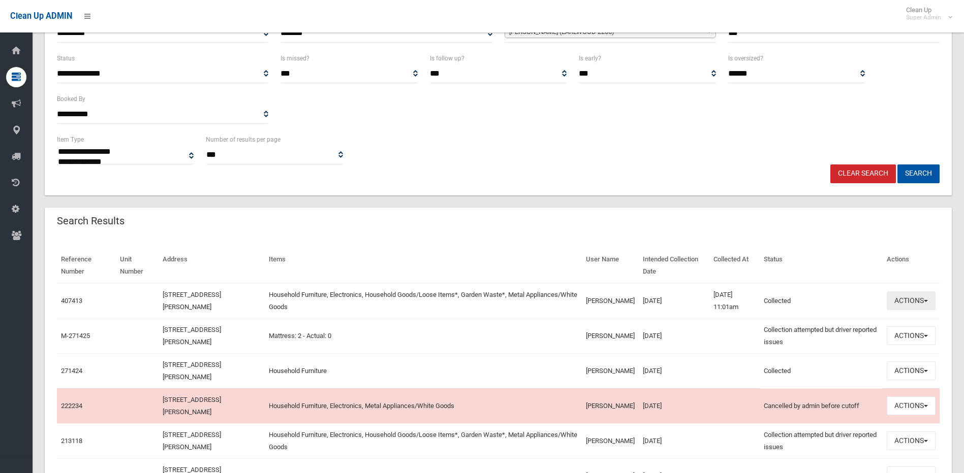  What do you see at coordinates (72, 301) in the screenshot?
I see `a: 407413` at bounding box center [72, 301].